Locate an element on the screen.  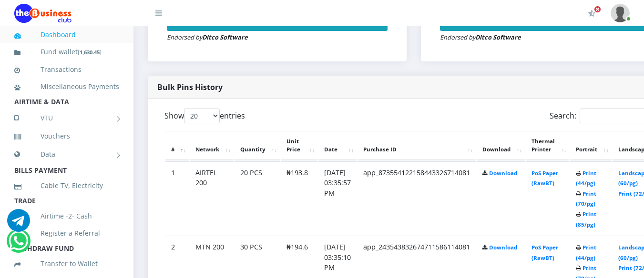
a: Dashboard is located at coordinates (66, 35).